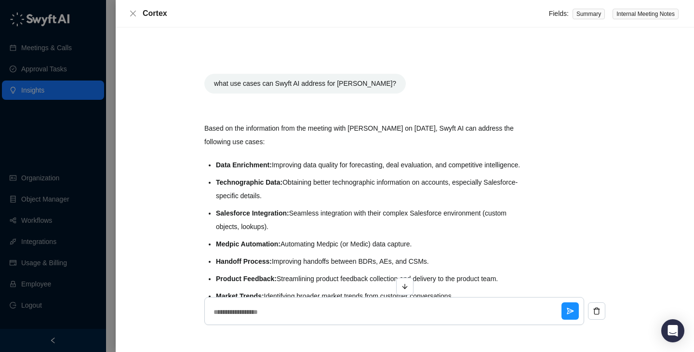  Describe the element at coordinates (133, 13) in the screenshot. I see `button: Close` at that location.